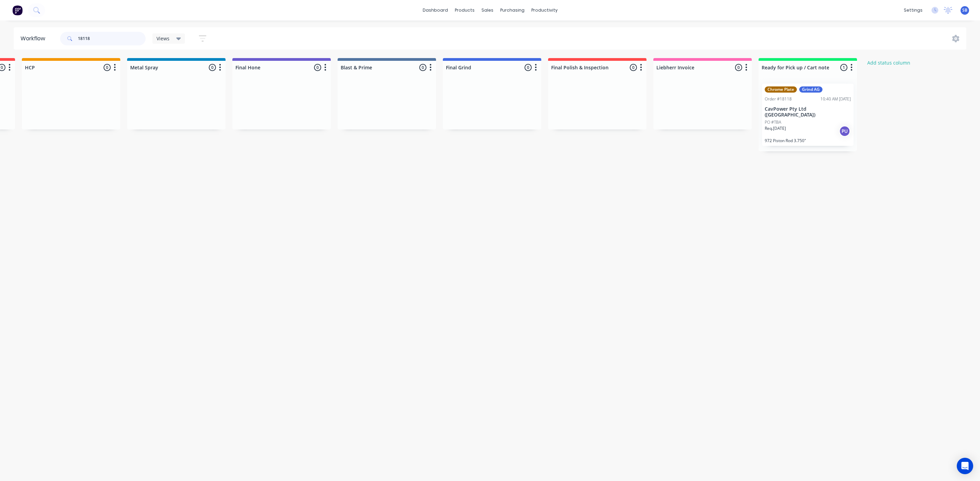 This screenshot has height=481, width=980. Describe the element at coordinates (512, 11) in the screenshot. I see `div: purchasing` at that location.